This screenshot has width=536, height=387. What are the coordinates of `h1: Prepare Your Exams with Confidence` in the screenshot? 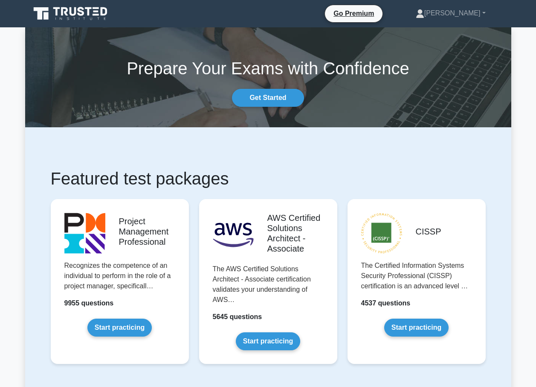 It's located at (268, 68).